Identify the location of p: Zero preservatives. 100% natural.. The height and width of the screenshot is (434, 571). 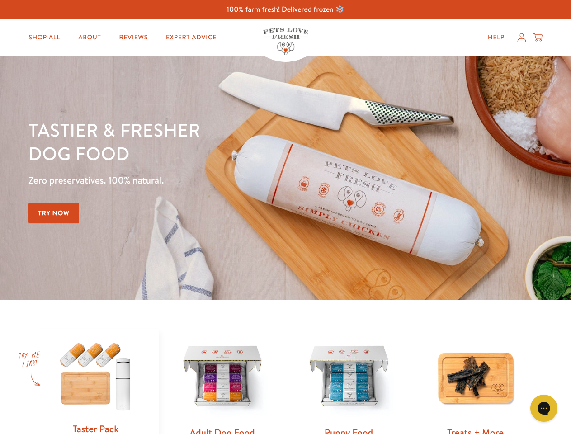
(200, 180).